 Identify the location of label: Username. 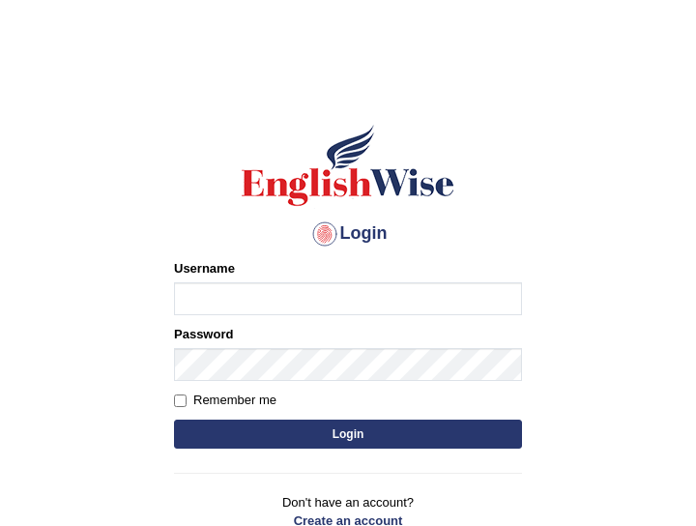
(204, 268).